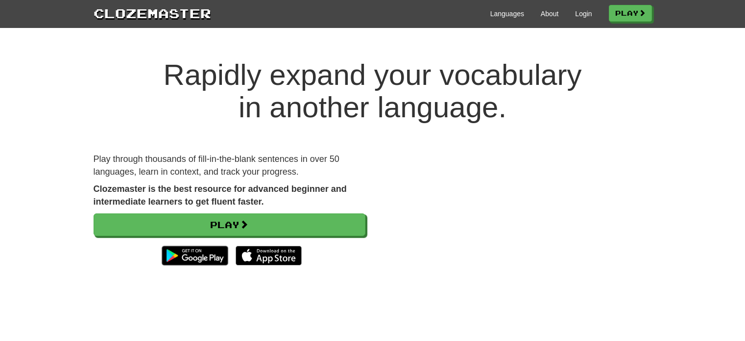  I want to click on a: About, so click(550, 14).